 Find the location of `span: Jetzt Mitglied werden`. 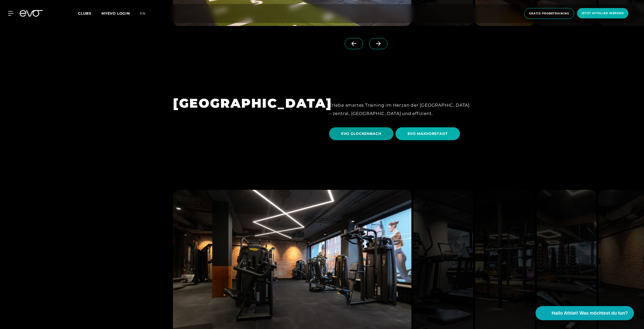

span: Jetzt Mitglied werden is located at coordinates (603, 13).